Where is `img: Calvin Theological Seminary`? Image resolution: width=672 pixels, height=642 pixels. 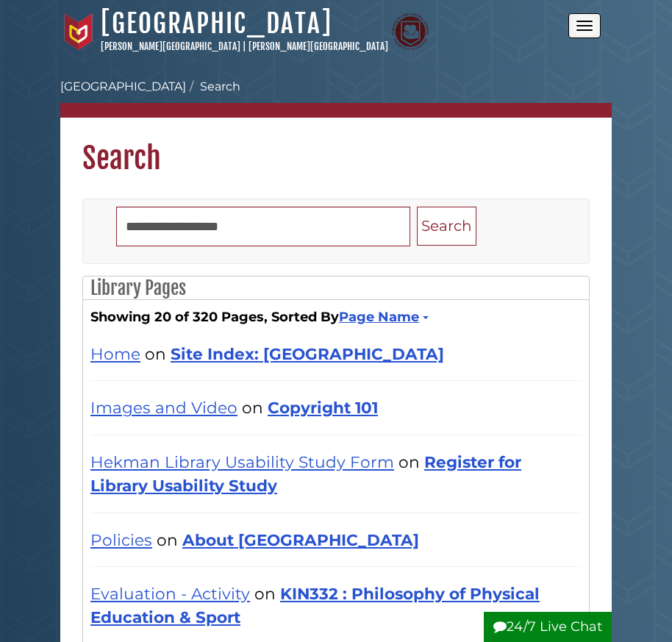 img: Calvin Theological Seminary is located at coordinates (410, 32).